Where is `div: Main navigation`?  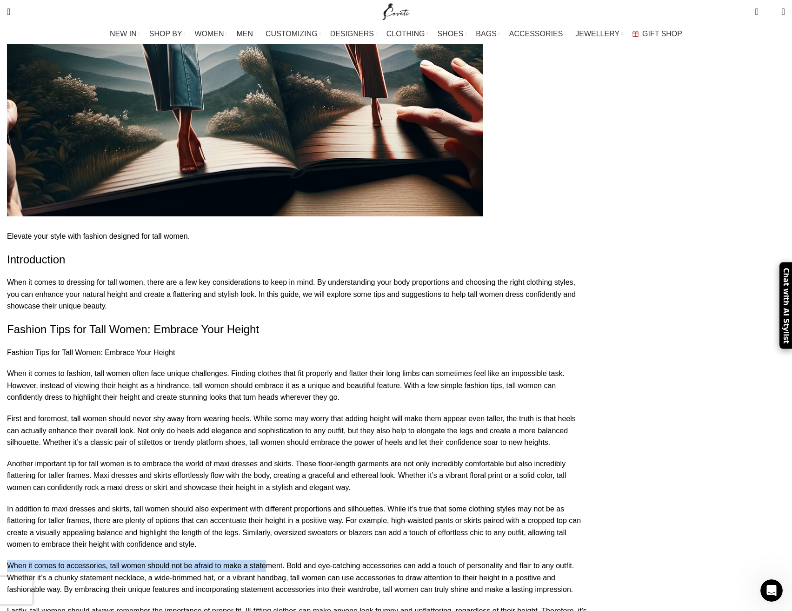 div: Main navigation is located at coordinates (396, 34).